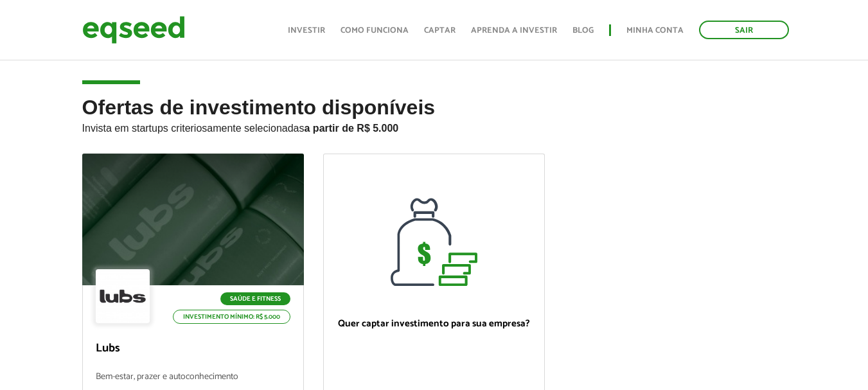 This screenshot has height=390, width=868. Describe the element at coordinates (134, 29) in the screenshot. I see `img: EqSeed` at that location.